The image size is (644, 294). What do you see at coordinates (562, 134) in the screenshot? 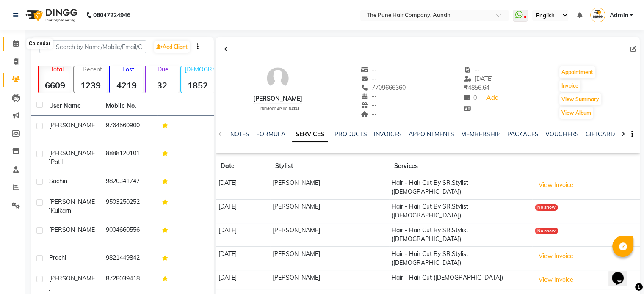
I see `a: VOUCHERS` at bounding box center [562, 134].